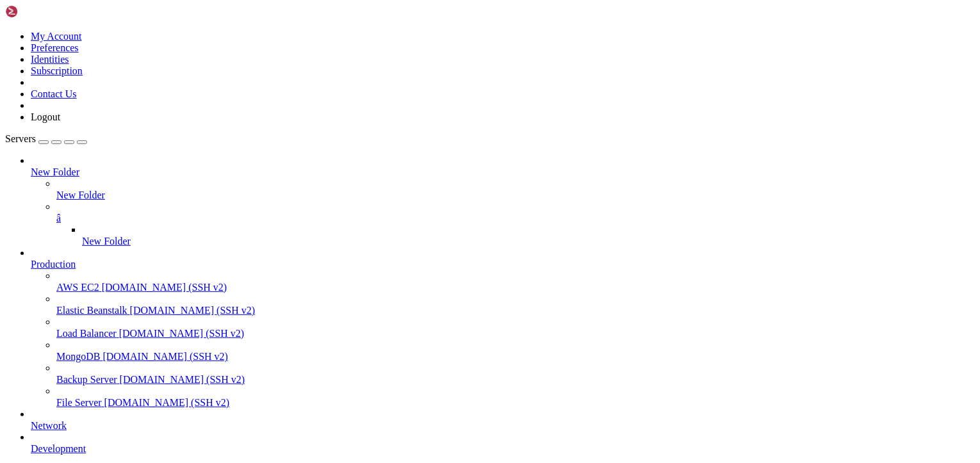 This screenshot has width=980, height=463. What do you see at coordinates (42, 12) in the screenshot?
I see `img: Shellngn` at bounding box center [42, 12].